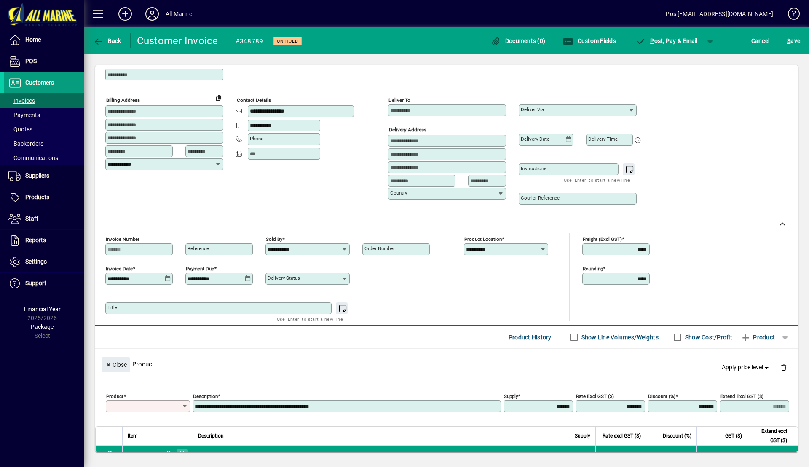 The width and height of the screenshot is (809, 467). I want to click on mat-label: Reference, so click(198, 249).